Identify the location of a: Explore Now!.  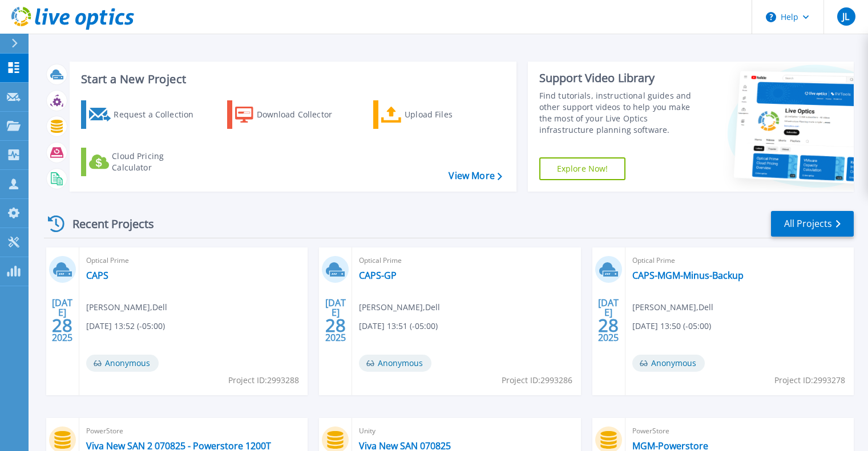
(582, 168).